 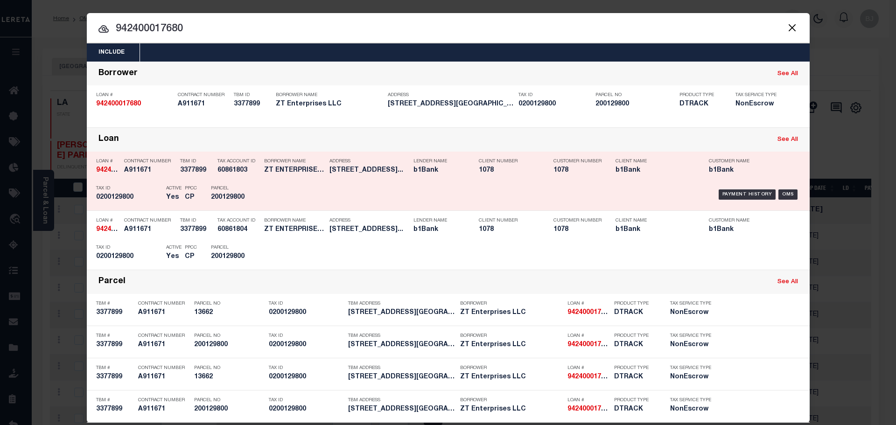 I want to click on div: Payment History, so click(x=747, y=195).